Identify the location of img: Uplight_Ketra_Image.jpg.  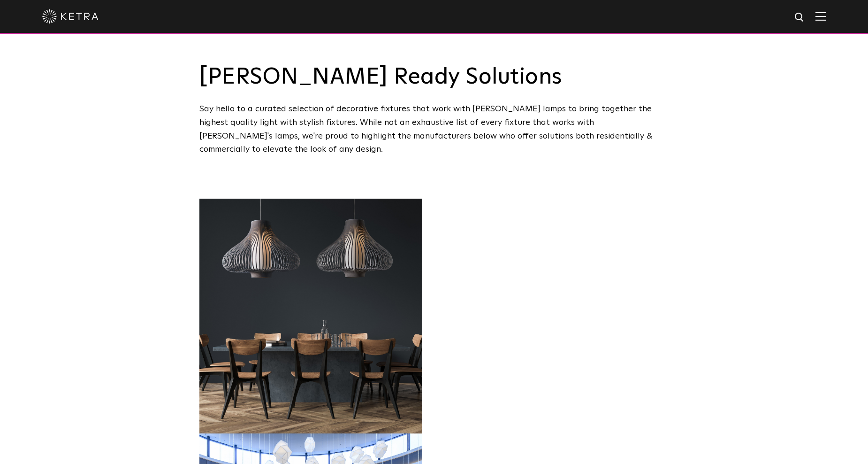
(310, 316).